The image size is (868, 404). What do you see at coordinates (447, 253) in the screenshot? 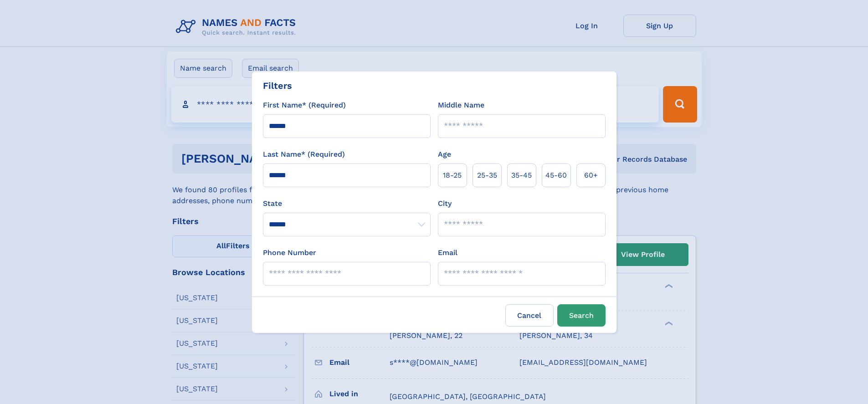
I see `label: Email` at bounding box center [447, 253].